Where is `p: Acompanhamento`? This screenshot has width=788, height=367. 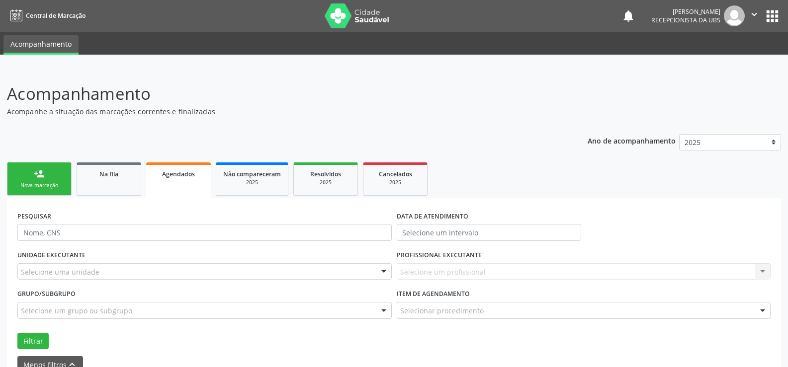
p: Acompanhamento is located at coordinates (278, 94).